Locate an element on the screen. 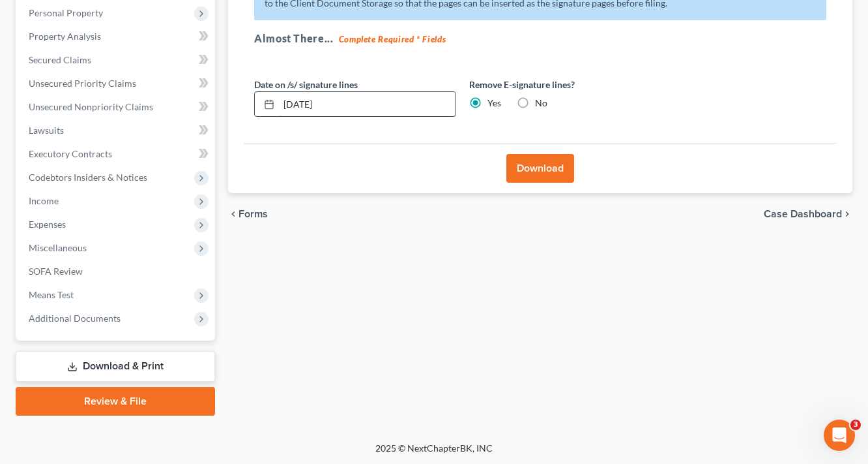 The image size is (868, 464). a: Unsecured Nonpriority Claims is located at coordinates (117, 107).